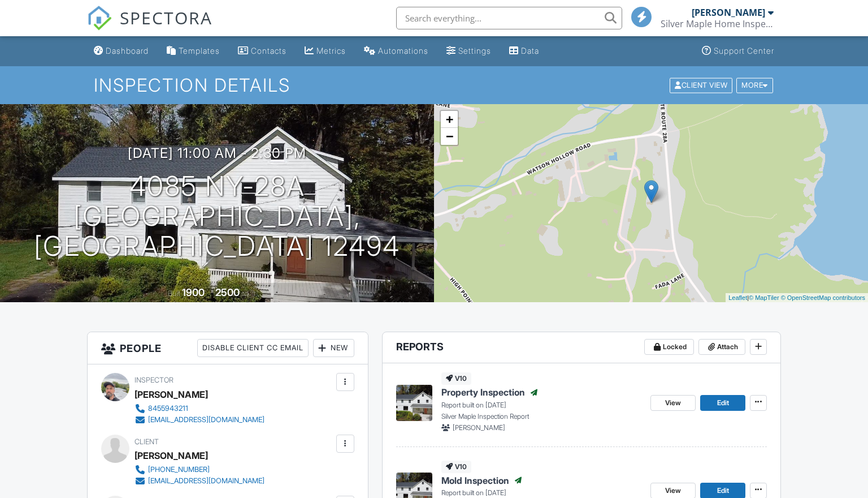  Describe the element at coordinates (199, 409) in the screenshot. I see `a: 8455943211` at that location.